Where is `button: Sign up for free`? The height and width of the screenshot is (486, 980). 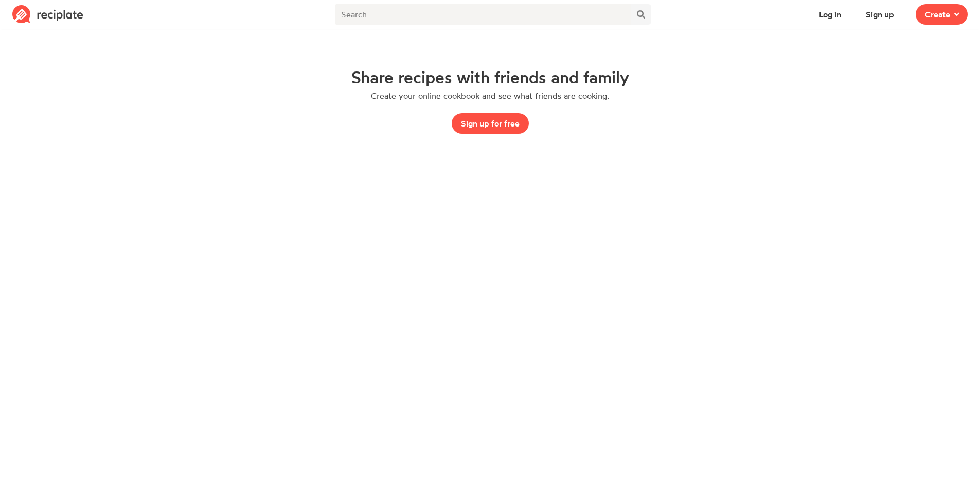
button: Sign up for free is located at coordinates (491, 124).